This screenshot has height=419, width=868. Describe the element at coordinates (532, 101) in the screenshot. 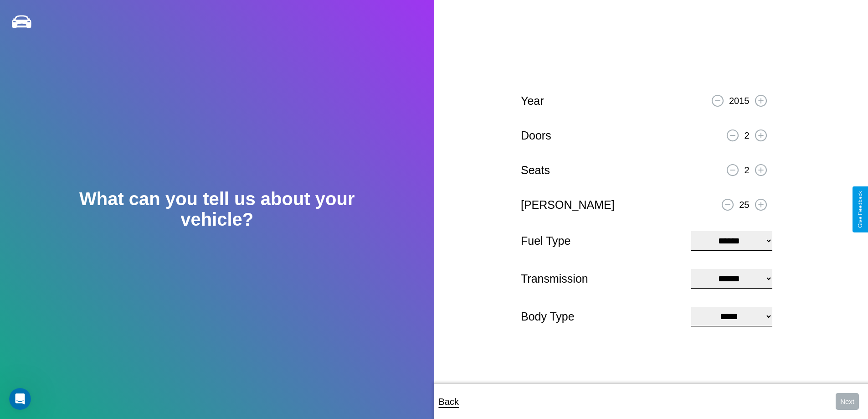

I see `p: Year` at that location.